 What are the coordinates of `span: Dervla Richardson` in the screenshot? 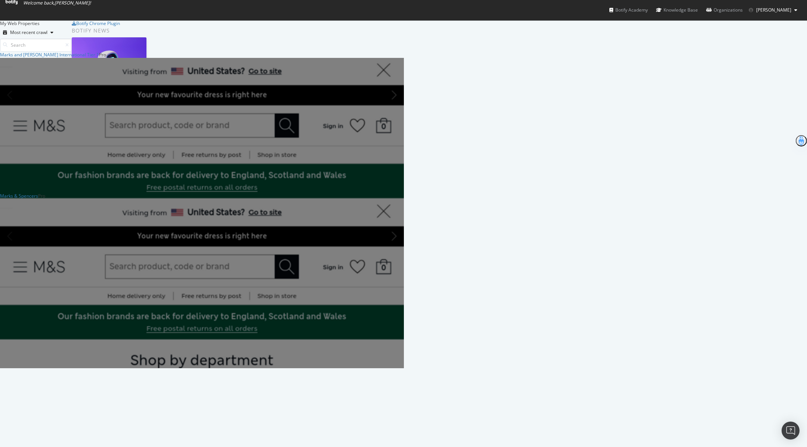 It's located at (774, 10).